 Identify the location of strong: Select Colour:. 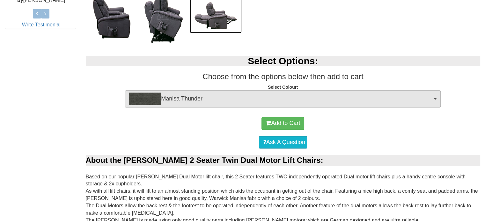
(283, 87).